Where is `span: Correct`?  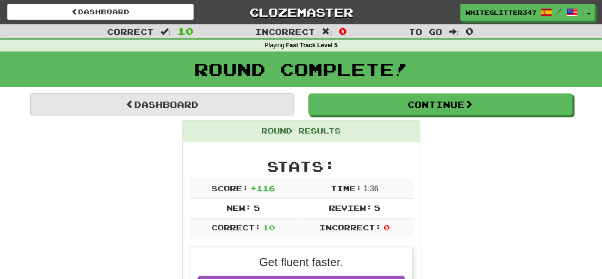
span: Correct is located at coordinates (130, 31).